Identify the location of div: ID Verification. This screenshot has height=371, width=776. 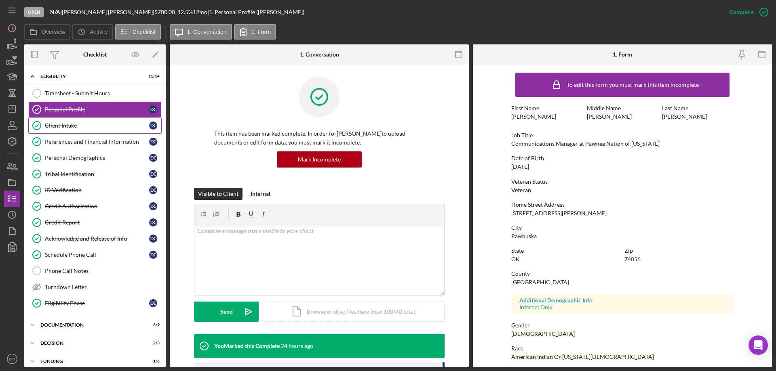
(97, 190).